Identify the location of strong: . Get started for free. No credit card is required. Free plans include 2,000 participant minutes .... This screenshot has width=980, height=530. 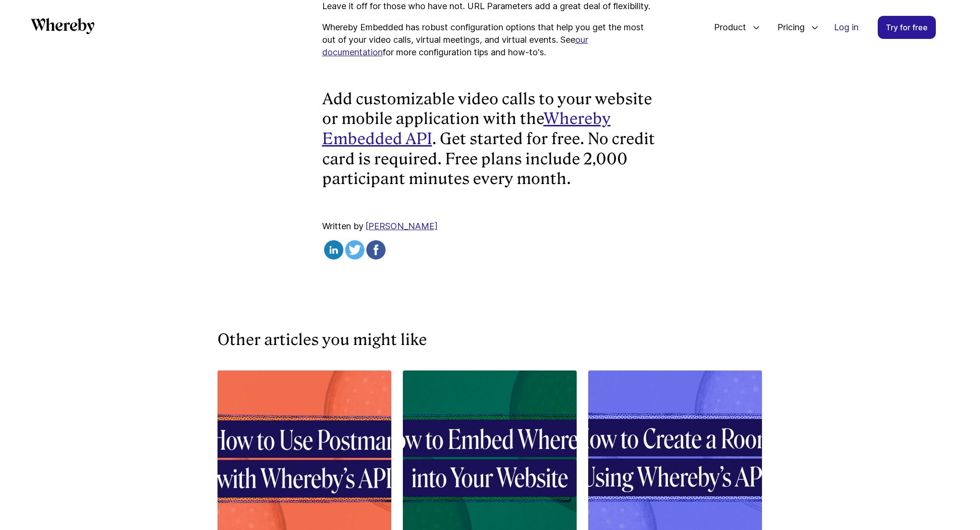
(488, 158).